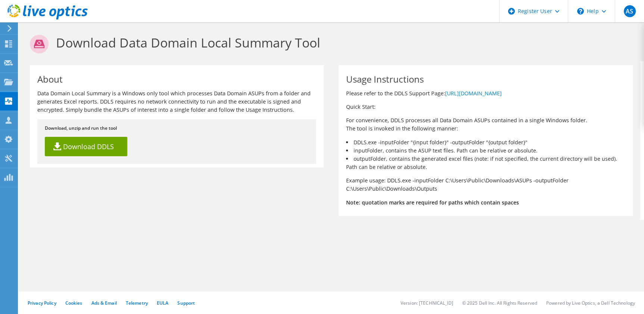  I want to click on a: Ads & Email, so click(104, 303).